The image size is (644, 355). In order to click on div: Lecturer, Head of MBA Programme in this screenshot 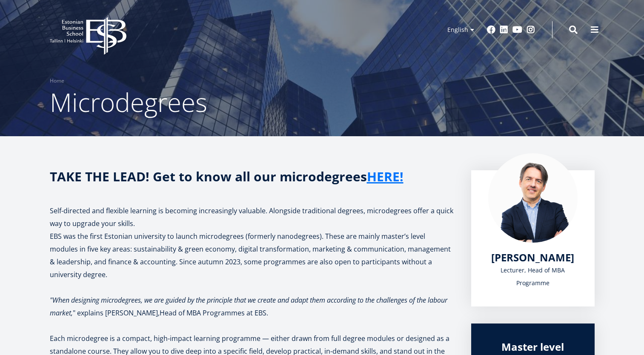, I will do `click(533, 277)`.